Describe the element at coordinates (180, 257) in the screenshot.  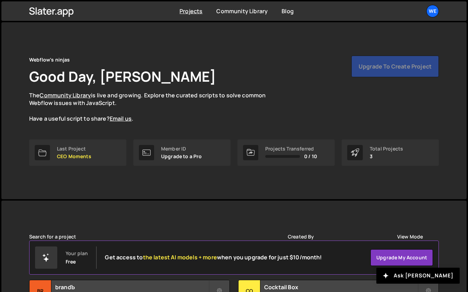
I see `span: the latest AI models + more` at that location.